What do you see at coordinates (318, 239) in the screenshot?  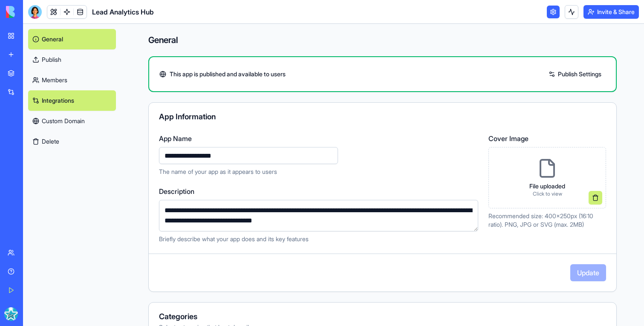 I see `p: Briefly describe what your app does and its key features` at bounding box center [318, 239].